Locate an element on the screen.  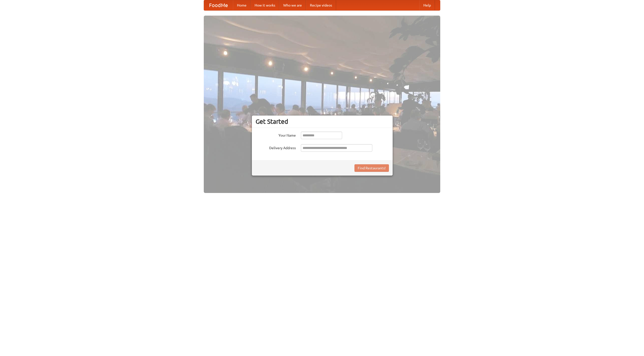
label: Your Name is located at coordinates (276, 135).